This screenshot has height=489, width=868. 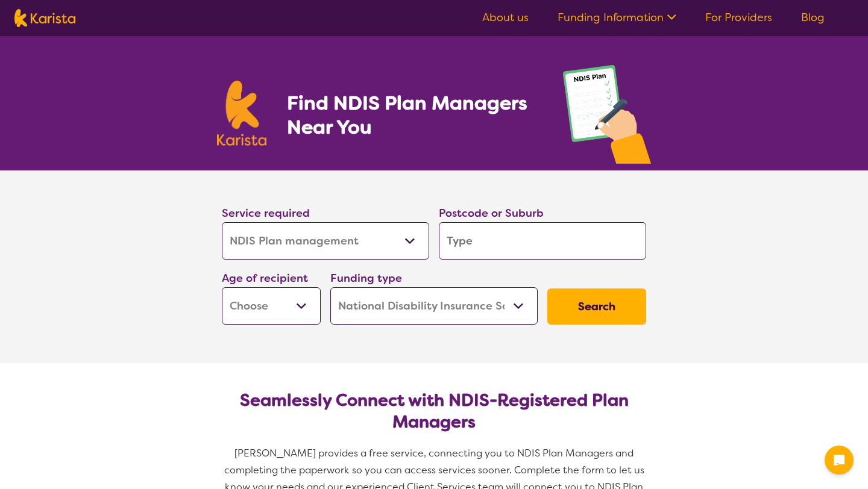 I want to click on label: Service required, so click(x=266, y=213).